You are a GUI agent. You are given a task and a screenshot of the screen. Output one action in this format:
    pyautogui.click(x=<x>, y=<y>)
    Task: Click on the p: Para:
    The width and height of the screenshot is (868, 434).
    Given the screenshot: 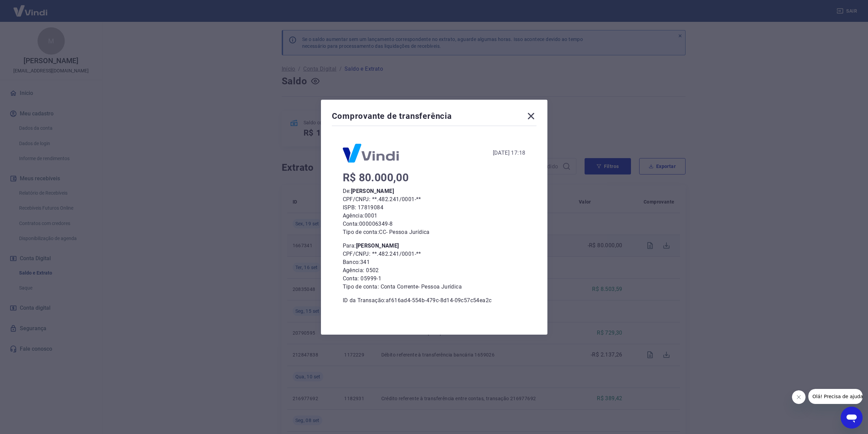 What is the action you would take?
    pyautogui.click(x=434, y=246)
    